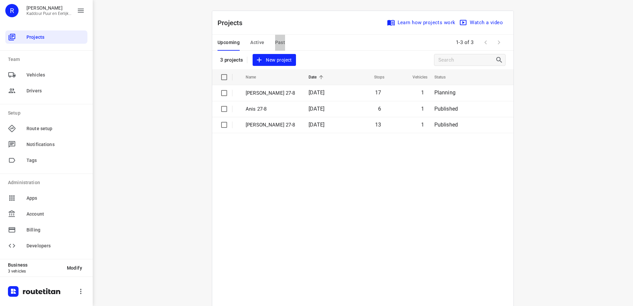  I want to click on button: New project, so click(274, 60).